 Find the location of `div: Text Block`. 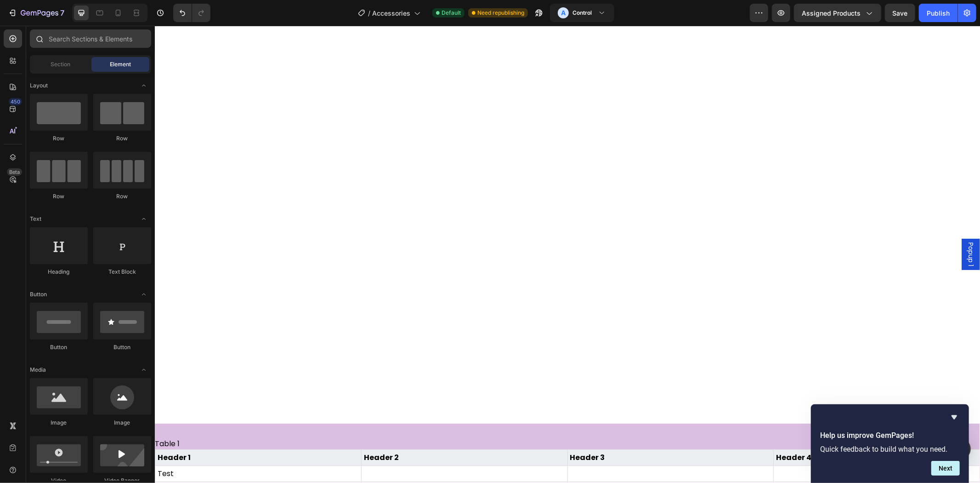

div: Text Block is located at coordinates (123, 271).